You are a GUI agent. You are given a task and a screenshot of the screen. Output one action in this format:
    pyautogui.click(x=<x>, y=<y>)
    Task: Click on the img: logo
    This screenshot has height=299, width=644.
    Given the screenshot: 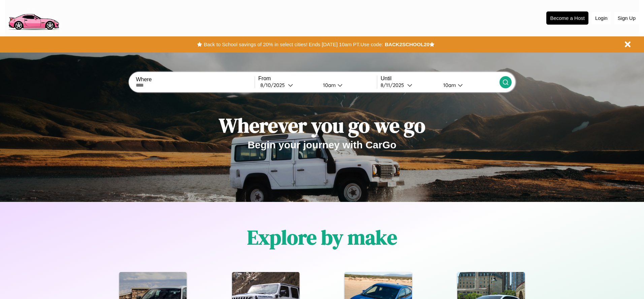 What is the action you would take?
    pyautogui.click(x=33, y=18)
    